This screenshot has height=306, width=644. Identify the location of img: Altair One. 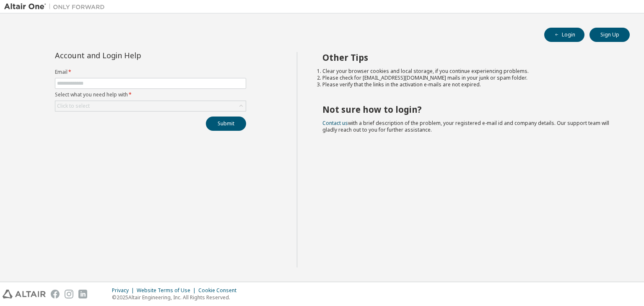
(57, 7).